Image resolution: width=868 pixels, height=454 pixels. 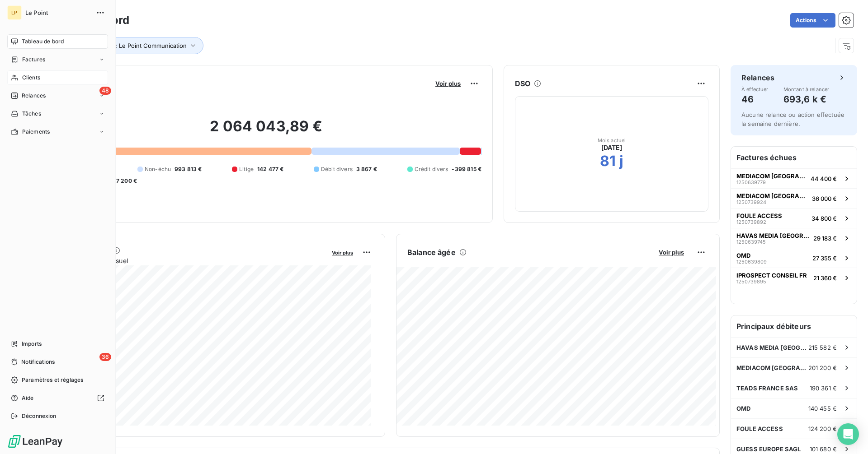 I want to click on span: TEADS FRANCE SAS, so click(x=767, y=388).